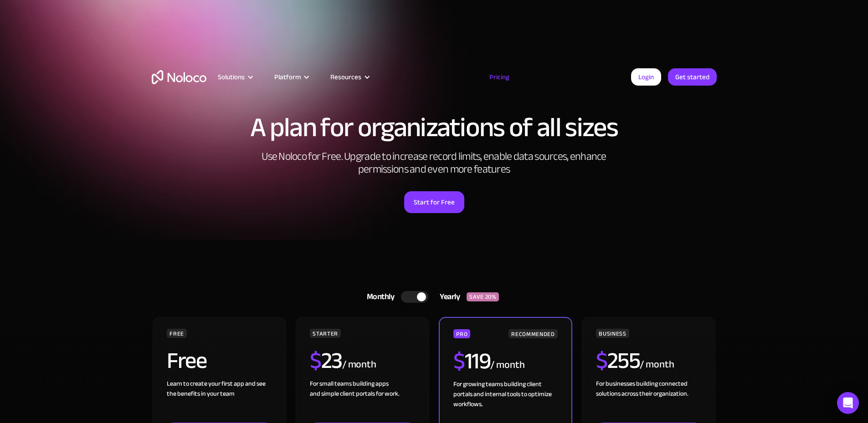  Describe the element at coordinates (613, 333) in the screenshot. I see `div: BUSINESS` at that location.